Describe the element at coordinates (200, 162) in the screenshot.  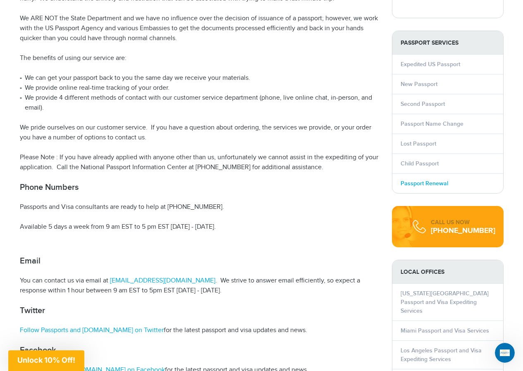
I see `p: Please Note : If you have already applied with anyone other than us, unfortunately we cannot assi...` at that location.